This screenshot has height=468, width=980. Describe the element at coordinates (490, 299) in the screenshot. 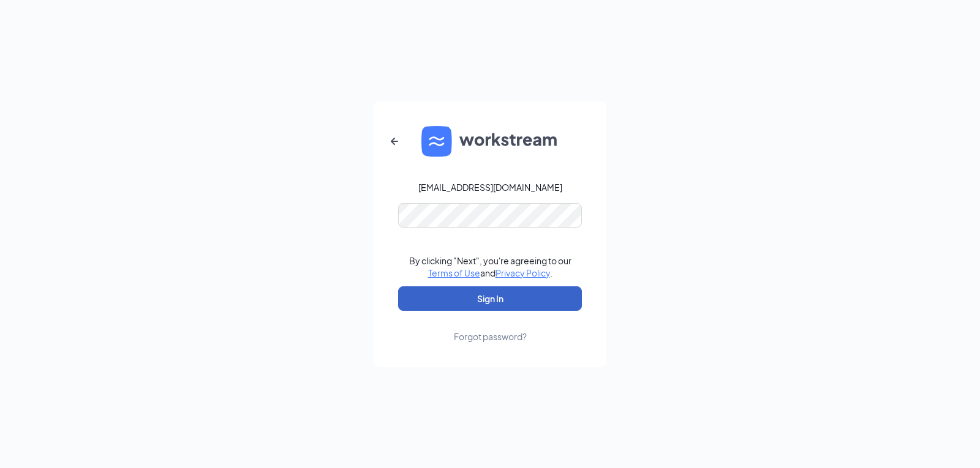

I see `button: Sign In` at that location.